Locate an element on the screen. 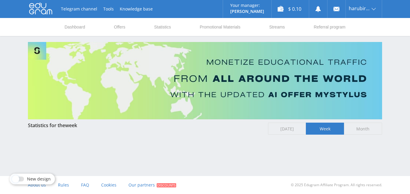 The height and width of the screenshot is (194, 410). a: Dashboard is located at coordinates (75, 27).